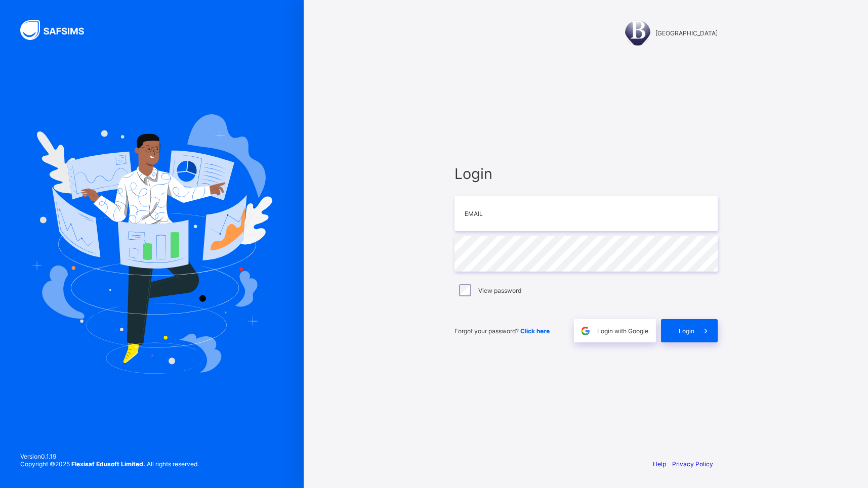  I want to click on span: Version 0.1.19, so click(109, 456).